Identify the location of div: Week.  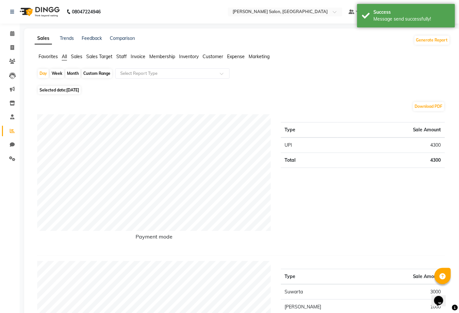
(57, 74).